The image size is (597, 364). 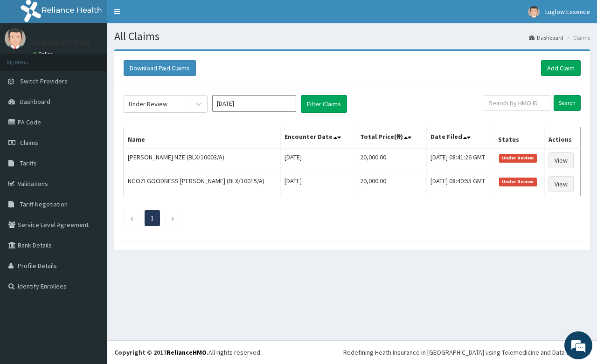 I want to click on a: Online, so click(x=44, y=54).